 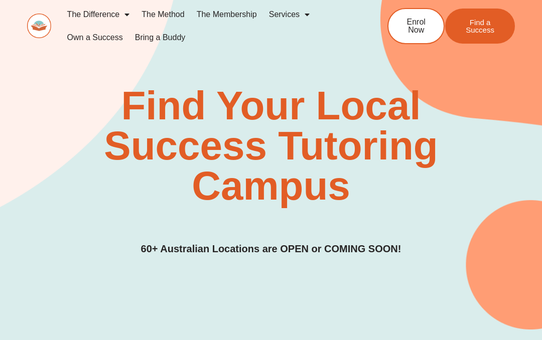 I want to click on a: Bring a Buddy, so click(x=160, y=38).